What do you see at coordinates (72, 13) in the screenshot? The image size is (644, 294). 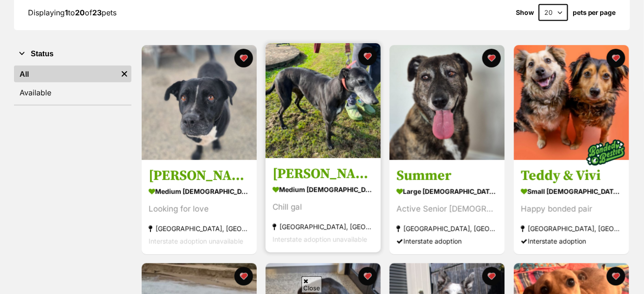 I see `span: Displaying to of pets` at bounding box center [72, 13].